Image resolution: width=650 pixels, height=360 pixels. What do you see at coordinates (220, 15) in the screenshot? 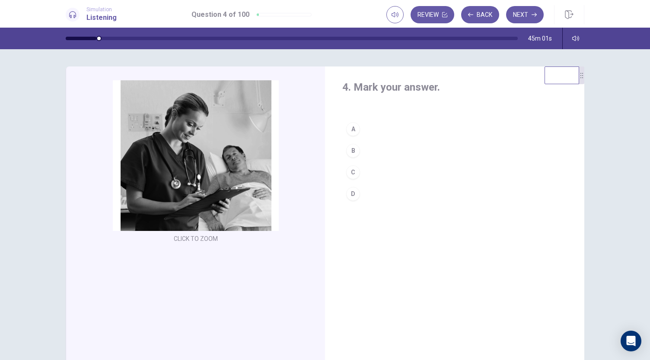
I see `h1: Question 4 of 100` at bounding box center [220, 15].